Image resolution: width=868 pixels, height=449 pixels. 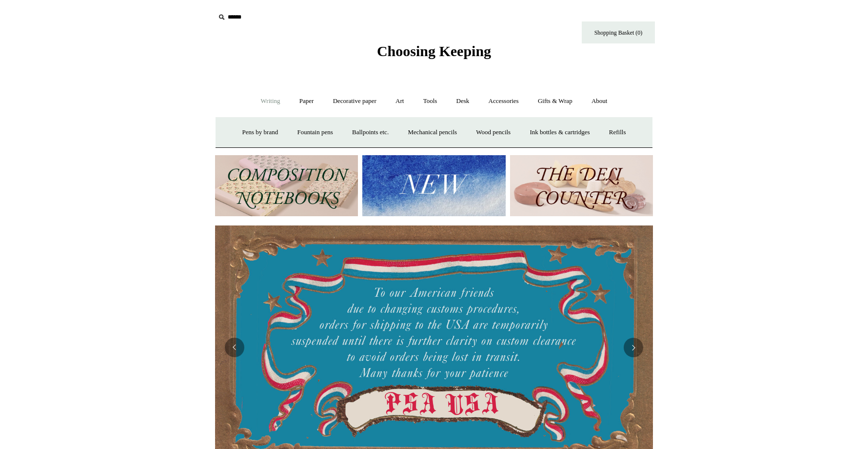 I want to click on a: Gifts & Wrap, so click(x=555, y=101).